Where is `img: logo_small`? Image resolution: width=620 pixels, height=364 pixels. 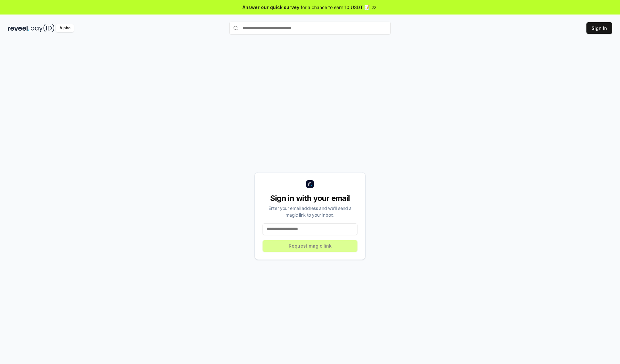
img: logo_small is located at coordinates (310, 184).